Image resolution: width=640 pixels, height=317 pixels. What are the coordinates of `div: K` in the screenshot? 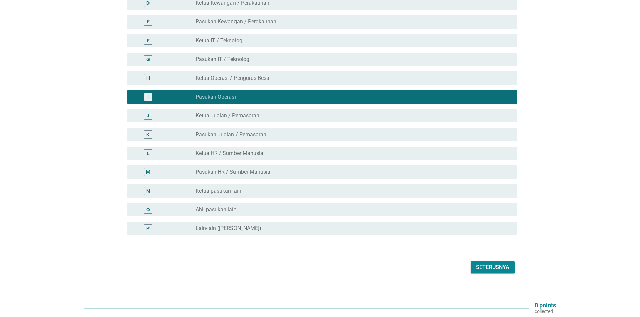 It's located at (148, 135).